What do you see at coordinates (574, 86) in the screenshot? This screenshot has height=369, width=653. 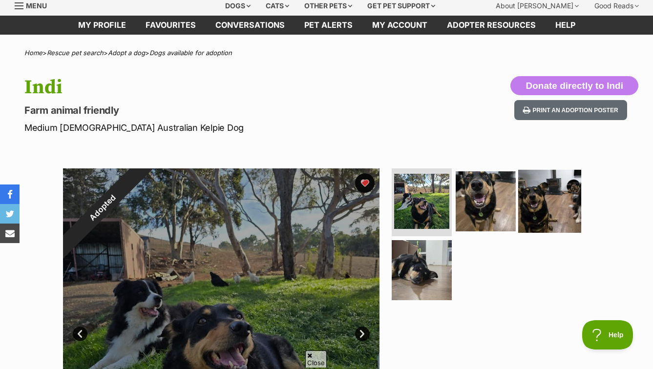 I see `button: Donate directly to Indi` at bounding box center [574, 86].